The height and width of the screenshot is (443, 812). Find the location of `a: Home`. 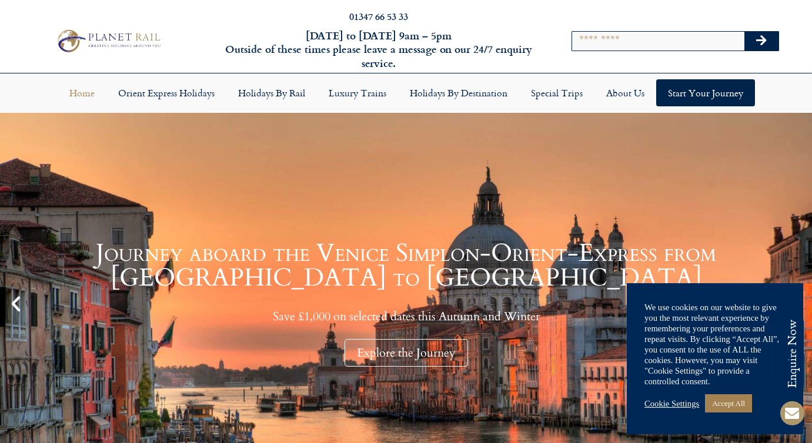

a: Home is located at coordinates (82, 93).